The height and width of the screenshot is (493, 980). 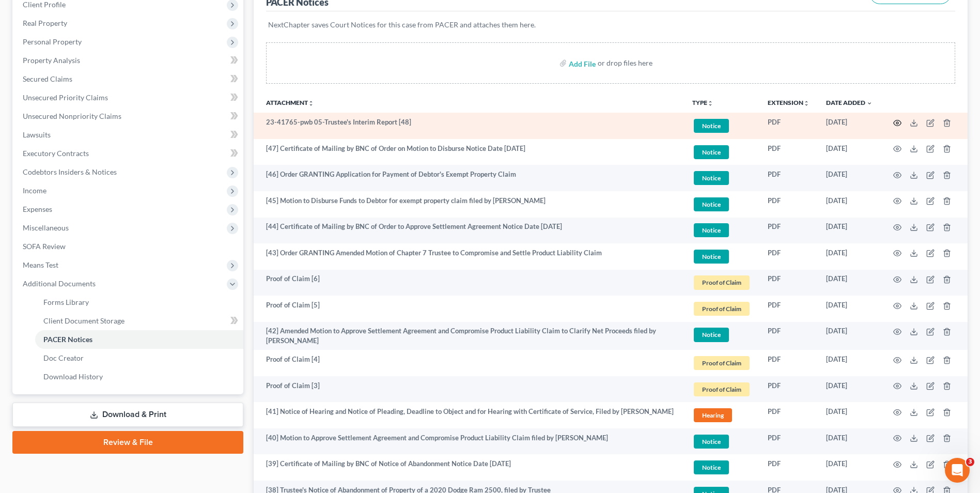 What do you see at coordinates (48, 79) in the screenshot?
I see `span: Secured Claims` at bounding box center [48, 79].